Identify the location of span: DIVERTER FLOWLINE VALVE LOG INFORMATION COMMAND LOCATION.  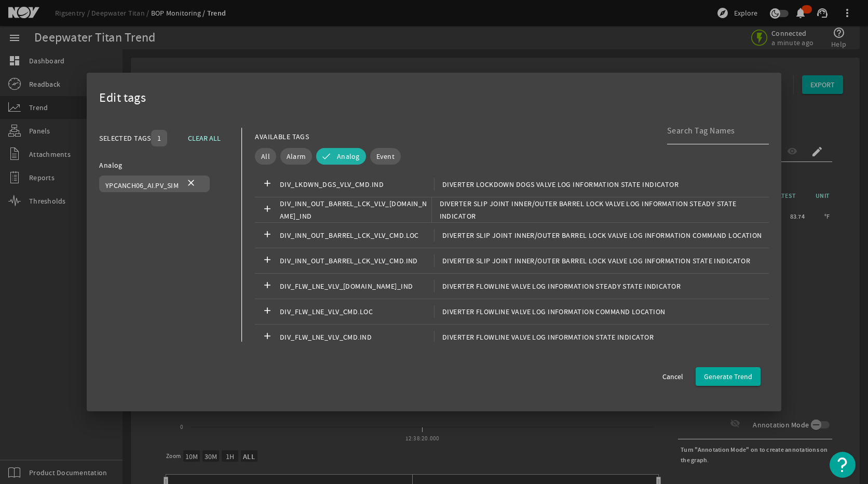
(550, 312).